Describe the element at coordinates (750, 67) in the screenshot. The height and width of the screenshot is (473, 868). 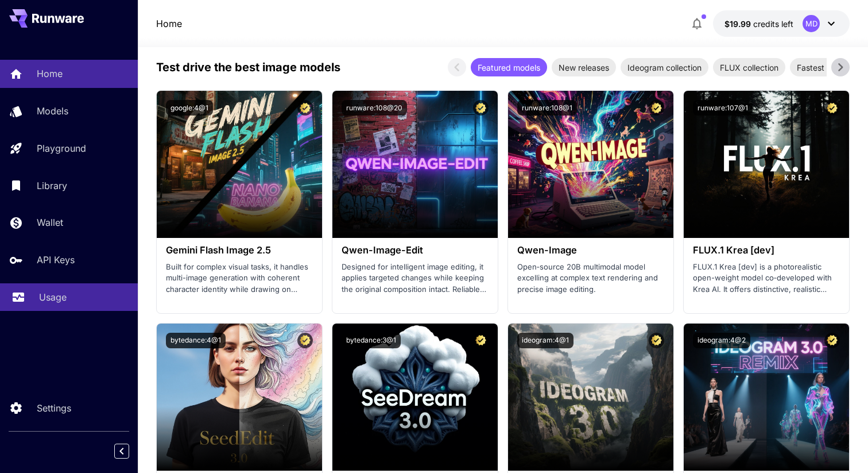
I see `div: FLUX collection` at that location.